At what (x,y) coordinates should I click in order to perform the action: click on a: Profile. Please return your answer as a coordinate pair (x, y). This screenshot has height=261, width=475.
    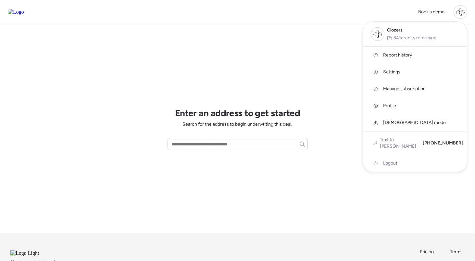
    Looking at the image, I should click on (415, 106).